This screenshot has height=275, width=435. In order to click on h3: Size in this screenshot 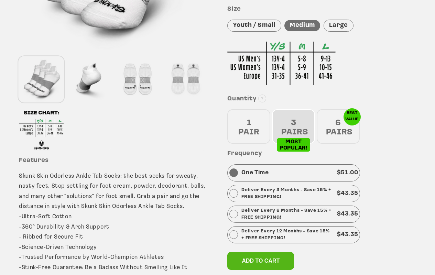, I will do `click(321, 9)`.